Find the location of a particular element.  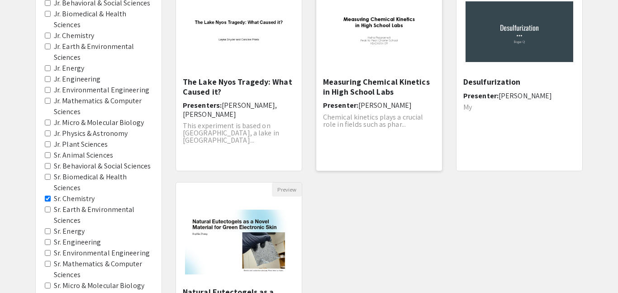

label: Jr. Biomedical & Health Sciences is located at coordinates (103, 19).